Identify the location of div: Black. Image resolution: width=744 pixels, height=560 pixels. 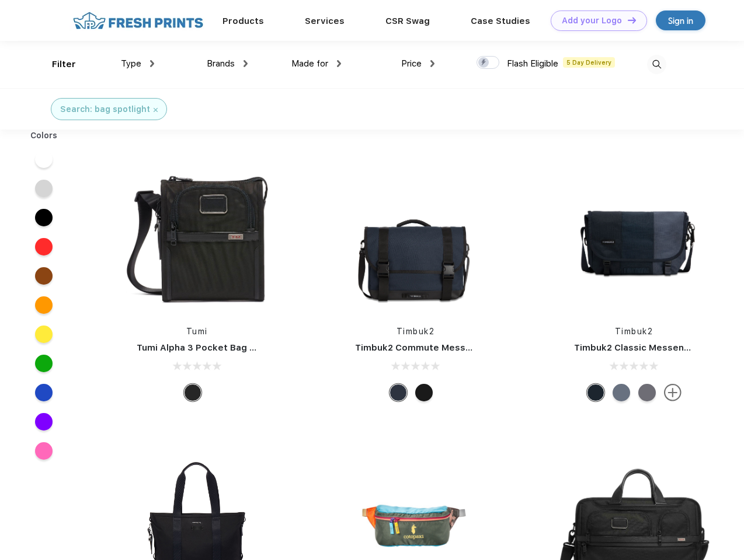
(193, 392).